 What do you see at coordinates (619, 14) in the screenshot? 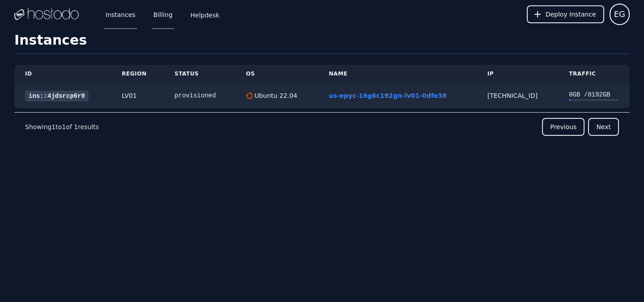
I see `span: EG` at bounding box center [619, 14].